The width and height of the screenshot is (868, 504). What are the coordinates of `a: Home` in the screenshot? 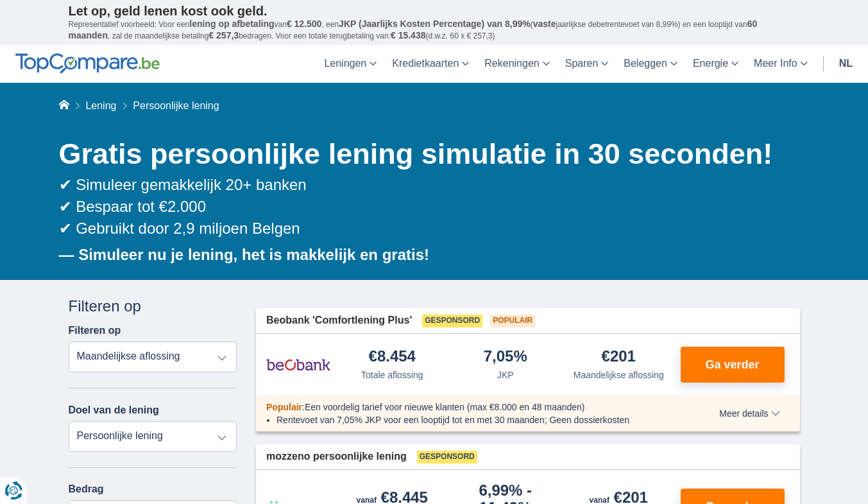 It's located at (64, 105).